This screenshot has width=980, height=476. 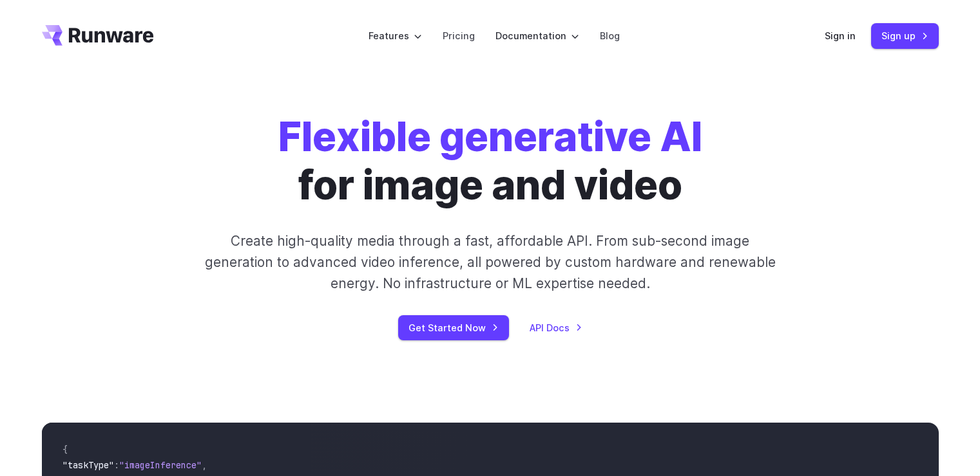 What do you see at coordinates (160, 465) in the screenshot?
I see `span: "imageInference"` at bounding box center [160, 465].